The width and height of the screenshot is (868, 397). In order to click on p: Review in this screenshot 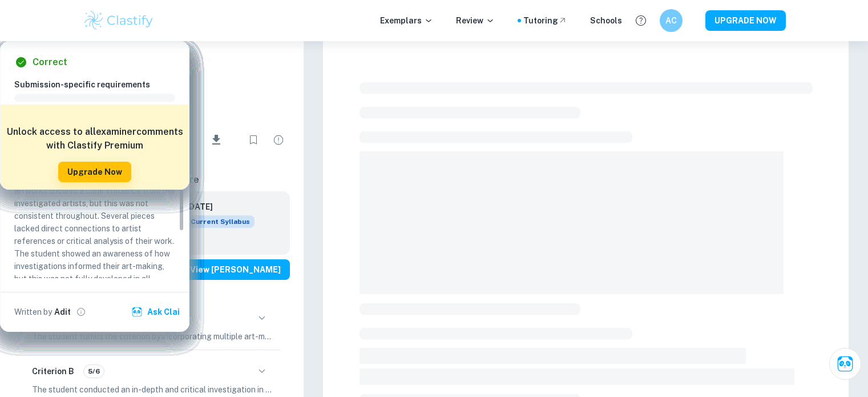, I will do `click(475, 21)`.